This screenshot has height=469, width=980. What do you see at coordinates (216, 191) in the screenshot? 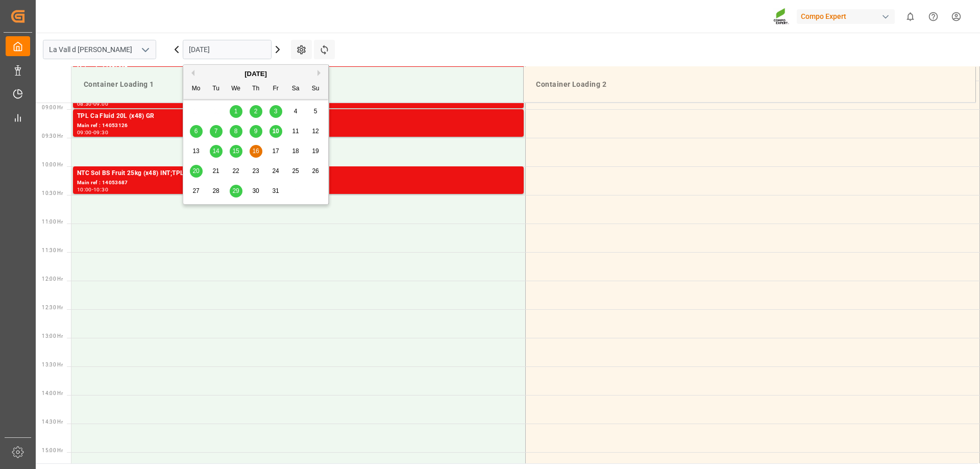
I see `div: Choose Tuesday, October 28th, 2025` at bounding box center [216, 191].